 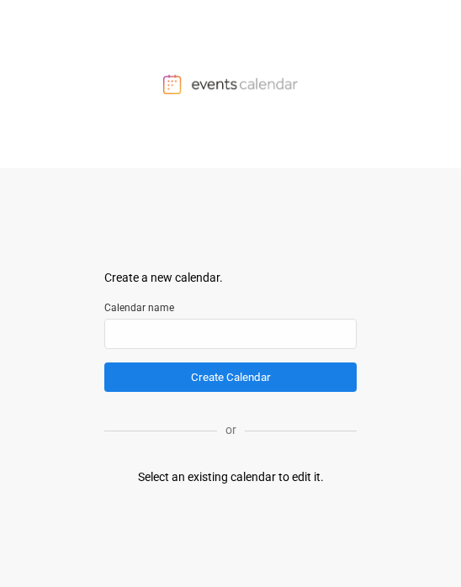 What do you see at coordinates (231, 84) in the screenshot?
I see `img: Events Calendar` at bounding box center [231, 84].